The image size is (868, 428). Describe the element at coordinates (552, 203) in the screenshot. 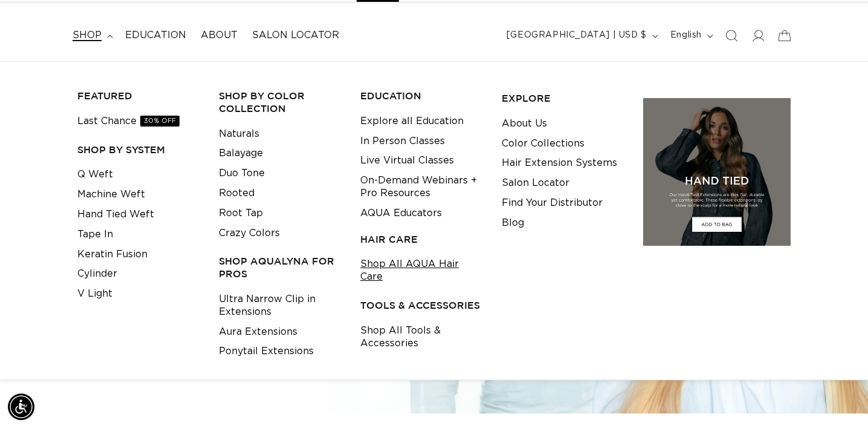

I see `a: Find Your Distributor` at that location.